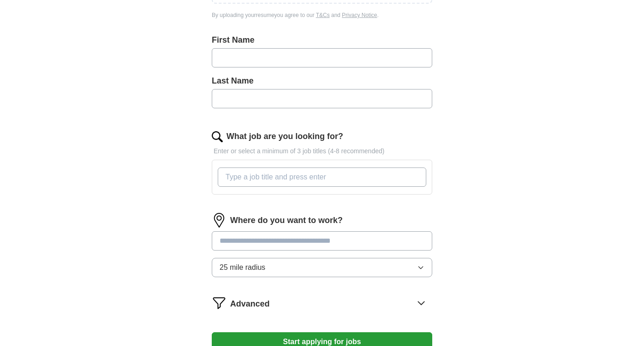  What do you see at coordinates (285, 136) in the screenshot?
I see `label: What job are you looking for?` at bounding box center [285, 136].